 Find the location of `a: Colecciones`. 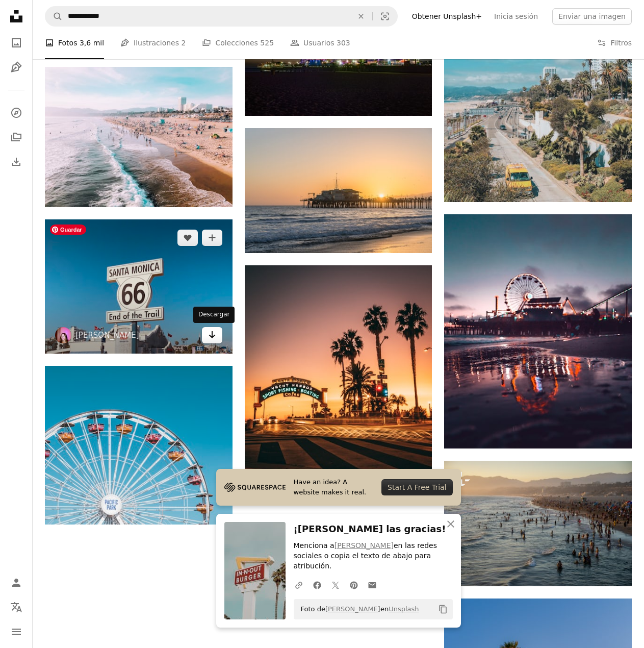

a: Colecciones is located at coordinates (16, 137).